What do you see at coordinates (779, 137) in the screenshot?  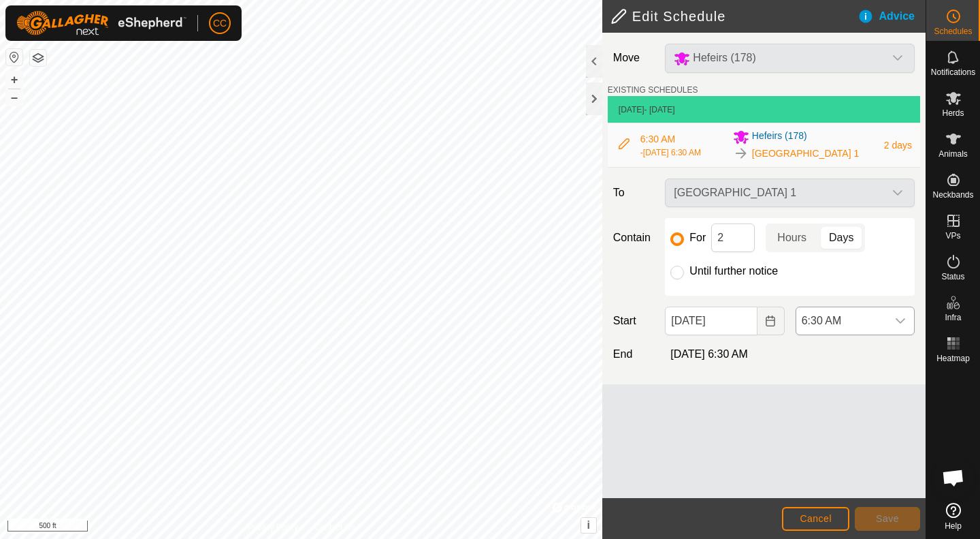 I see `span: Hefeirs (178)` at bounding box center [779, 137].